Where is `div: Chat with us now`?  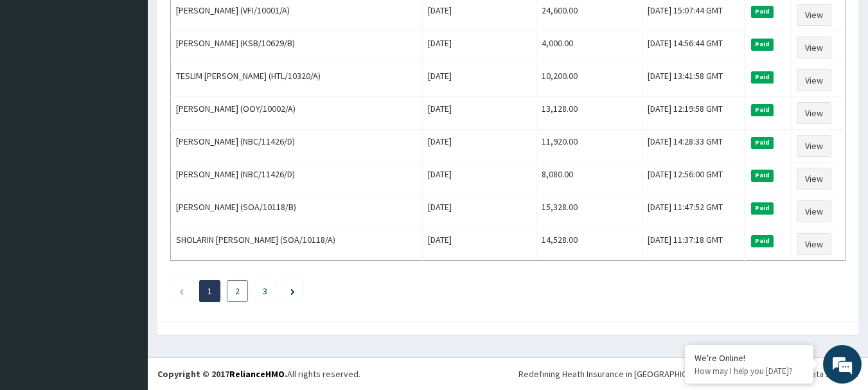
div: Chat with us now is located at coordinates (141, 81).